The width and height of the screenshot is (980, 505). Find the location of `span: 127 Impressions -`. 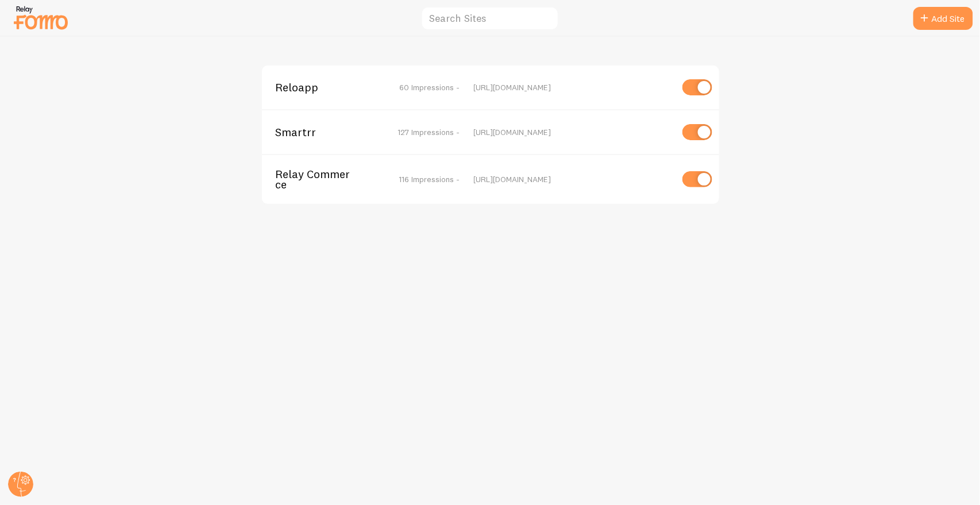

span: 127 Impressions - is located at coordinates (429, 132).